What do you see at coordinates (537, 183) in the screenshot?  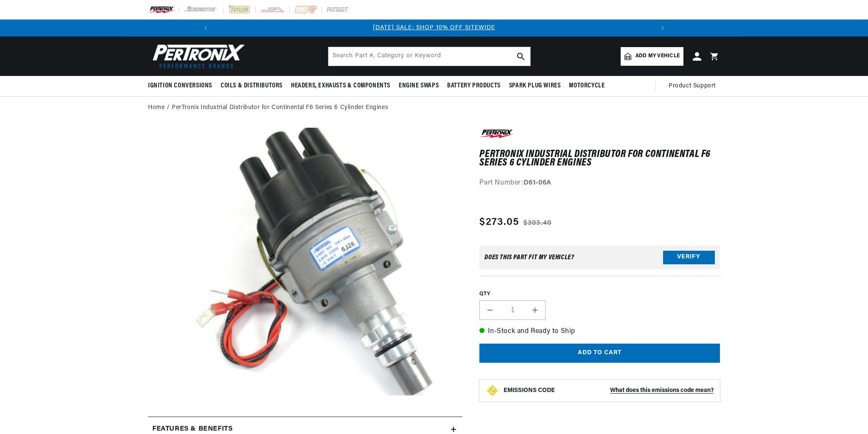 I see `strong: D61-06A` at bounding box center [537, 183].